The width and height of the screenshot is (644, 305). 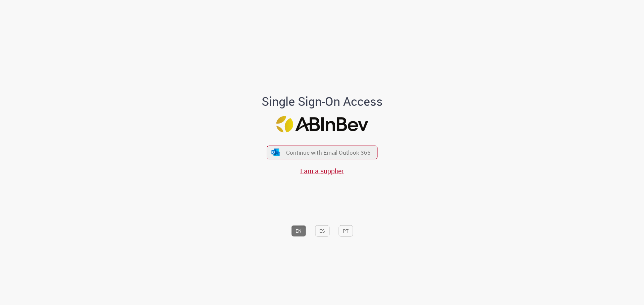 I want to click on button: ES, so click(x=322, y=231).